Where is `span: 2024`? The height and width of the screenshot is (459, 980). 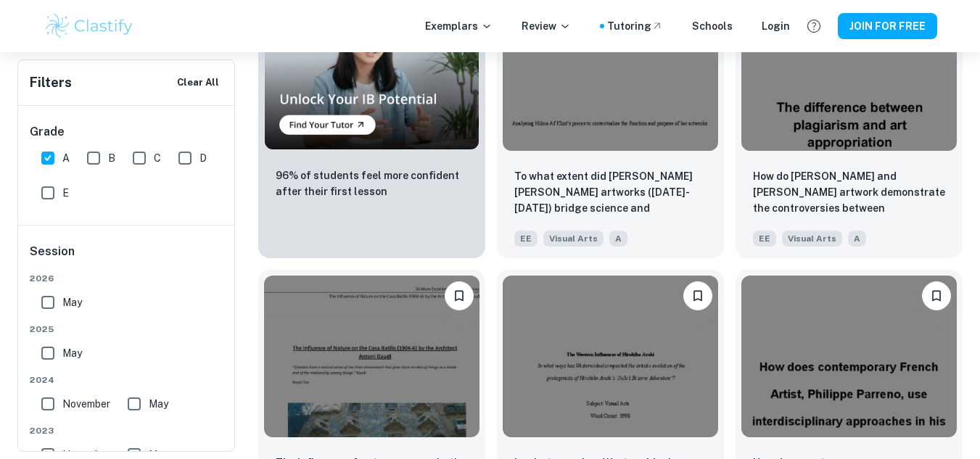 span: 2024 is located at coordinates (127, 380).